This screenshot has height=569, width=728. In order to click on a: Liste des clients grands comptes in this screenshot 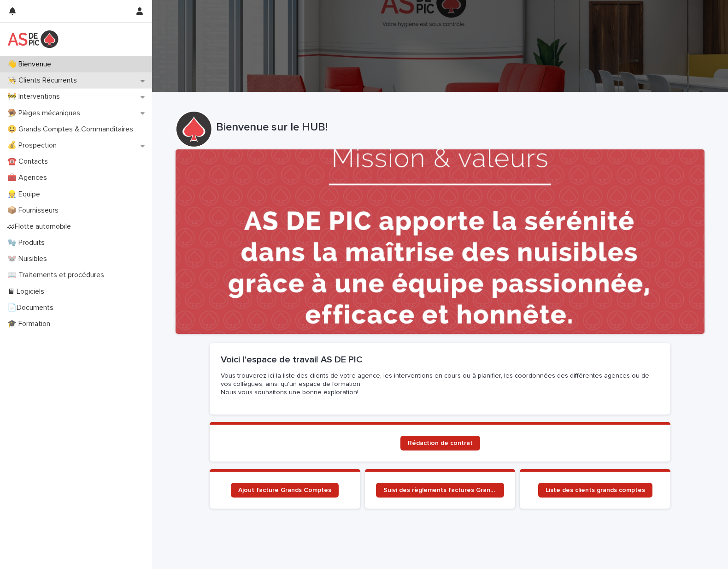, I will do `click(595, 490)`.